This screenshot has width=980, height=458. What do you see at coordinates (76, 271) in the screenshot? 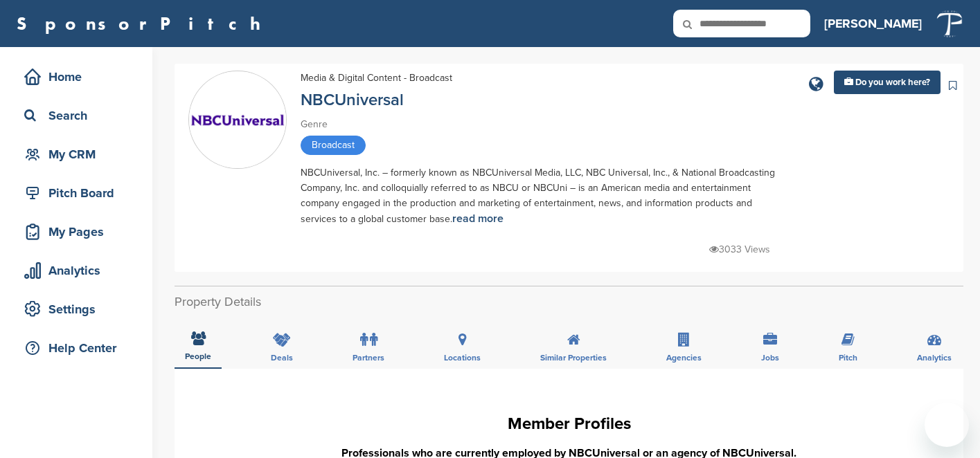
I see `a: Analytics` at bounding box center [76, 271].